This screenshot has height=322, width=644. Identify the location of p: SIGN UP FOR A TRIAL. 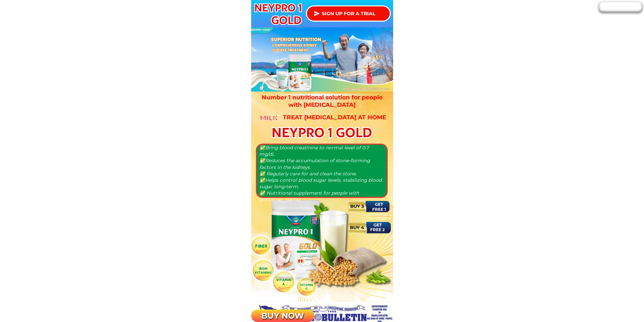
(348, 13).